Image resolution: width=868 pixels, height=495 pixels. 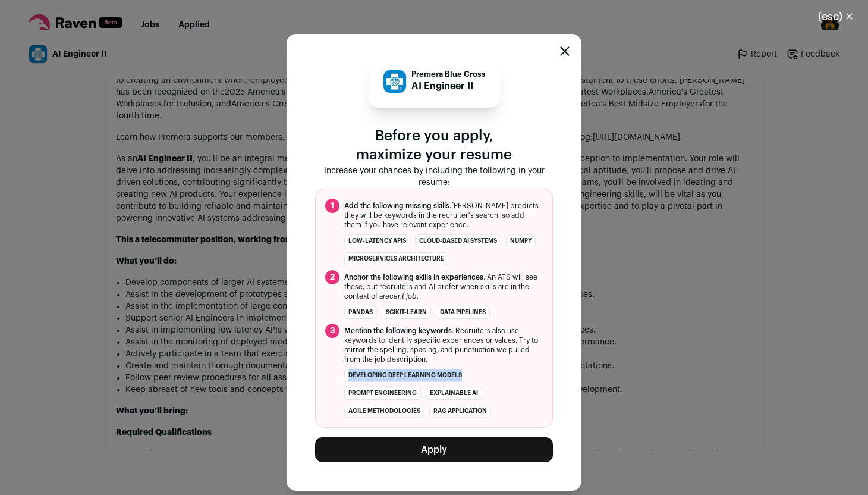 What do you see at coordinates (401, 296) in the screenshot?
I see `i: recent job.` at bounding box center [401, 296].